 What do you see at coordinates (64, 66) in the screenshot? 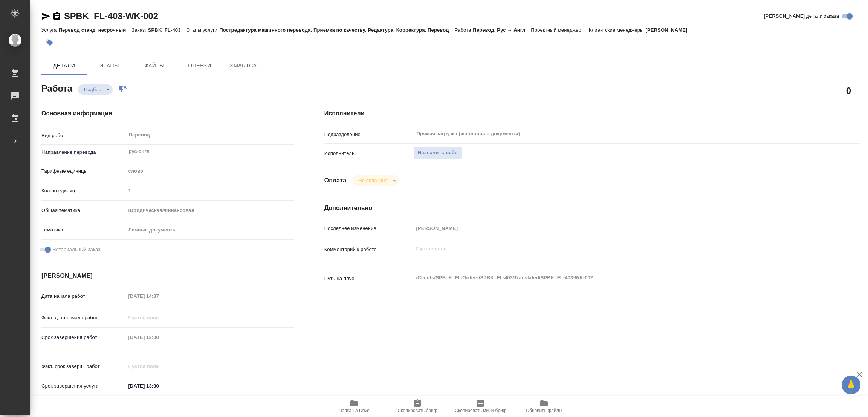
I see `span: Детали` at bounding box center [64, 66].